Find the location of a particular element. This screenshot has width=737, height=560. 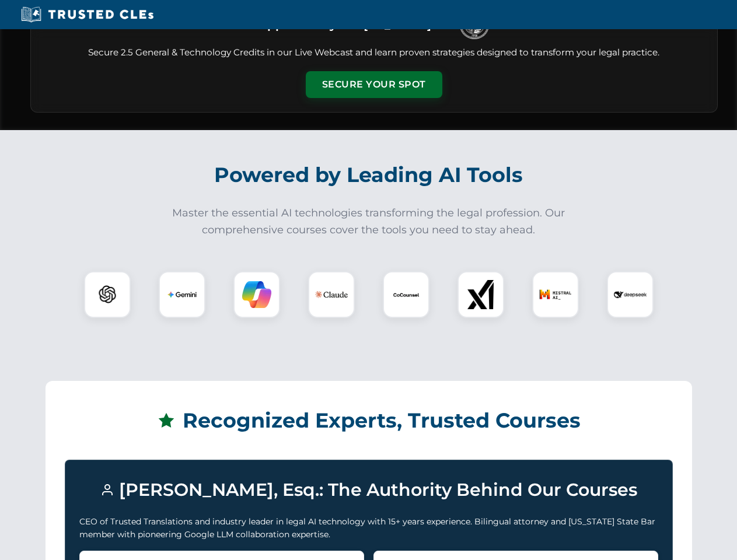

div: Mistral AI is located at coordinates (556, 294).